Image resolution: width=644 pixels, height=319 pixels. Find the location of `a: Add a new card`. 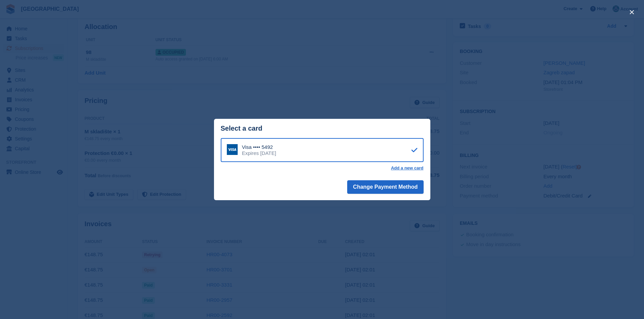

a: Add a new card is located at coordinates (407, 168).